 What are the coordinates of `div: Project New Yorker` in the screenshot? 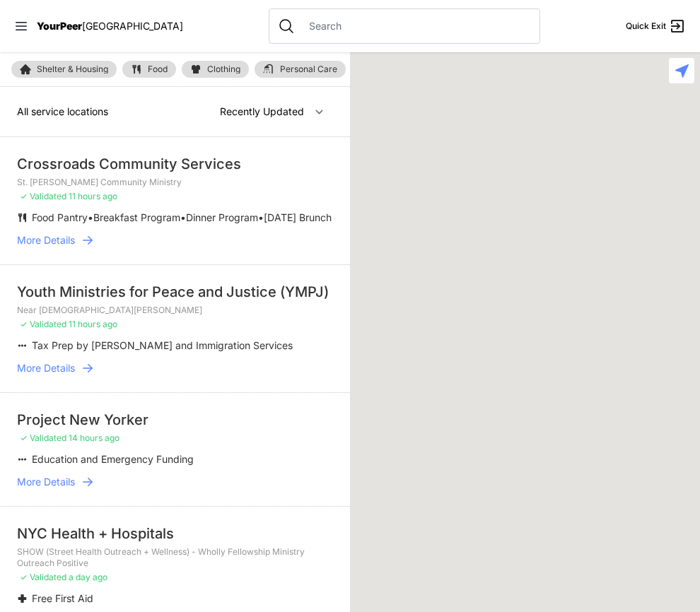 It's located at (175, 420).